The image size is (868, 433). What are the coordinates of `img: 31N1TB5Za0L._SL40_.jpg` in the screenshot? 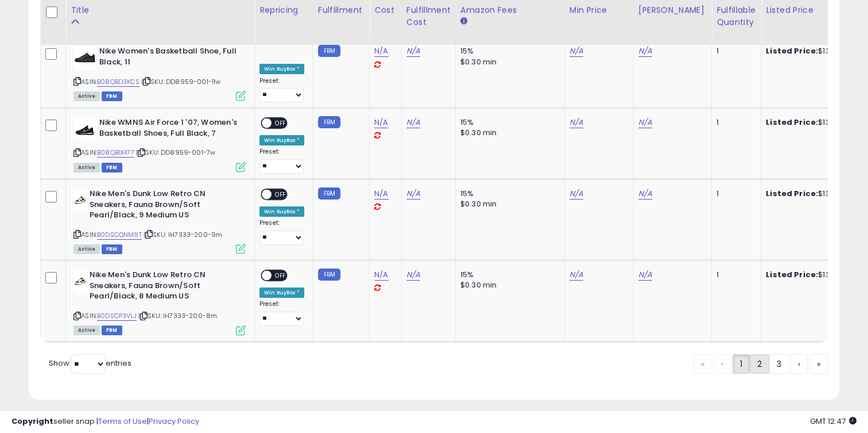 It's located at (85, 57).